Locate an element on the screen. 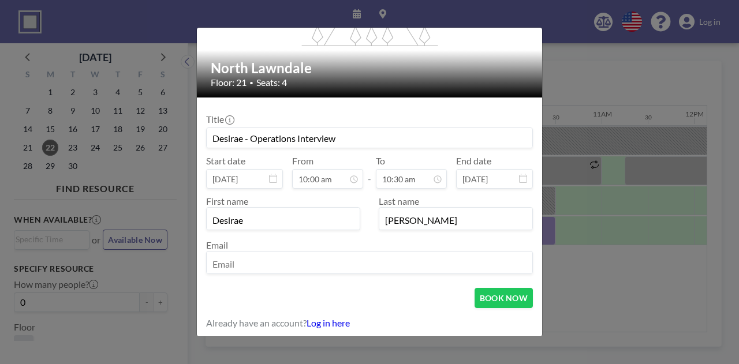  label: Title is located at coordinates (219, 120).